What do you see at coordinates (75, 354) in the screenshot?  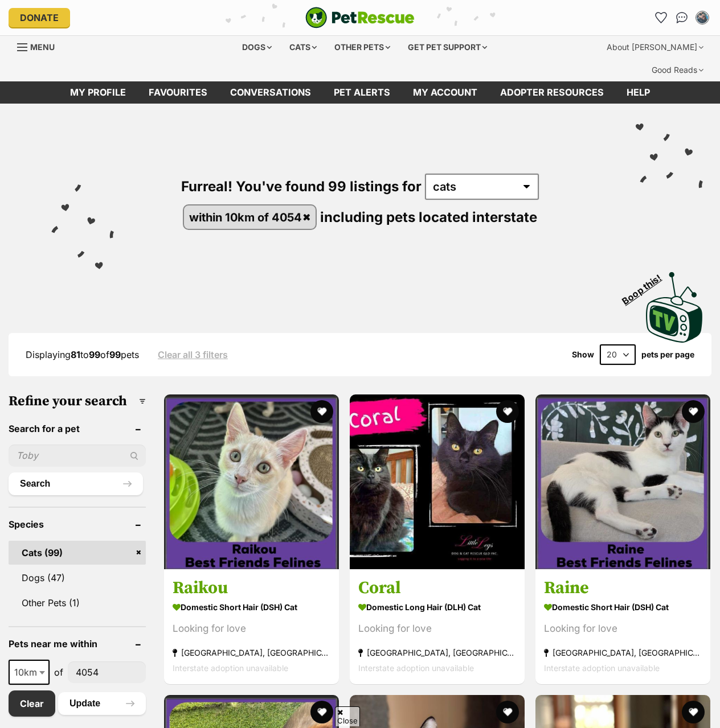 I see `strong: 81` at bounding box center [75, 354].